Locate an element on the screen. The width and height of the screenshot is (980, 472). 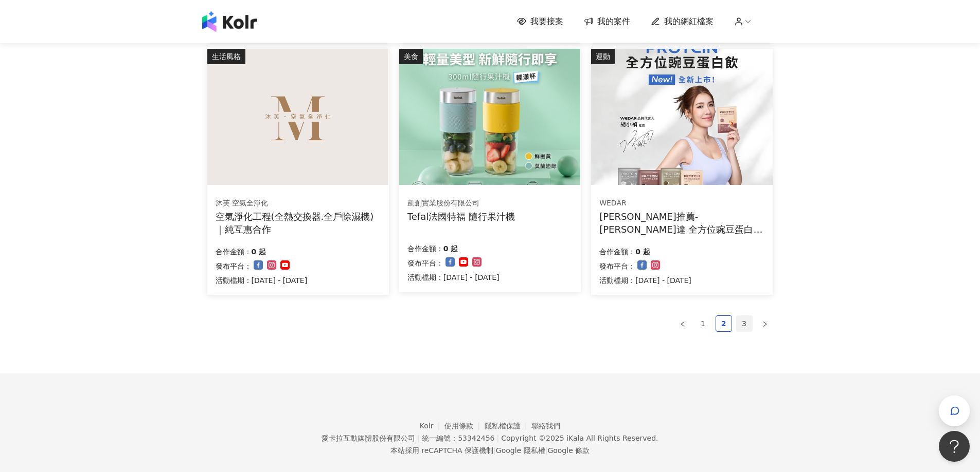
button: right is located at coordinates (765, 324).